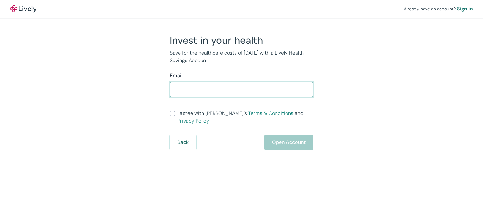 The width and height of the screenshot is (483, 219). I want to click on div: Sign in, so click(465, 9).